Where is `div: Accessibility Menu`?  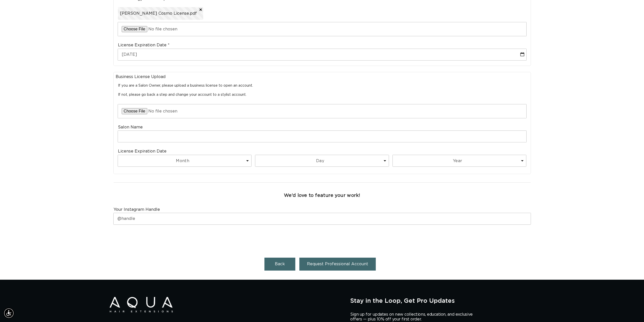
div: Accessibility Menu is located at coordinates (9, 313).